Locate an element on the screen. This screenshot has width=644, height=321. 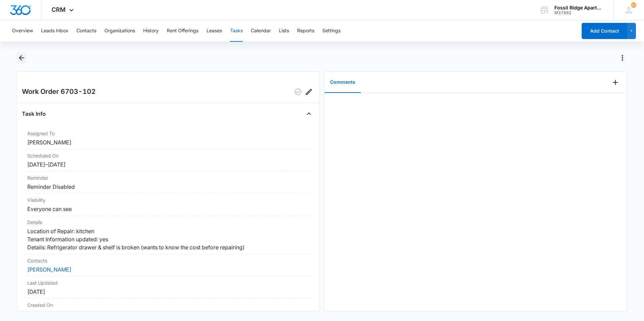
button: Leads Inbox is located at coordinates (55, 31).